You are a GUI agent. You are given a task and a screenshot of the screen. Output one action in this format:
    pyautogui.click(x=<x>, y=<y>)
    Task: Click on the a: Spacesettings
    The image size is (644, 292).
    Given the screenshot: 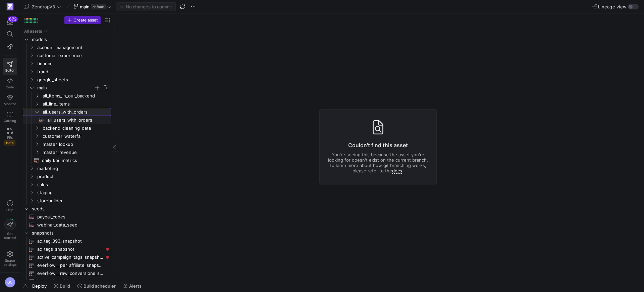 What is the action you would take?
    pyautogui.click(x=9, y=259)
    